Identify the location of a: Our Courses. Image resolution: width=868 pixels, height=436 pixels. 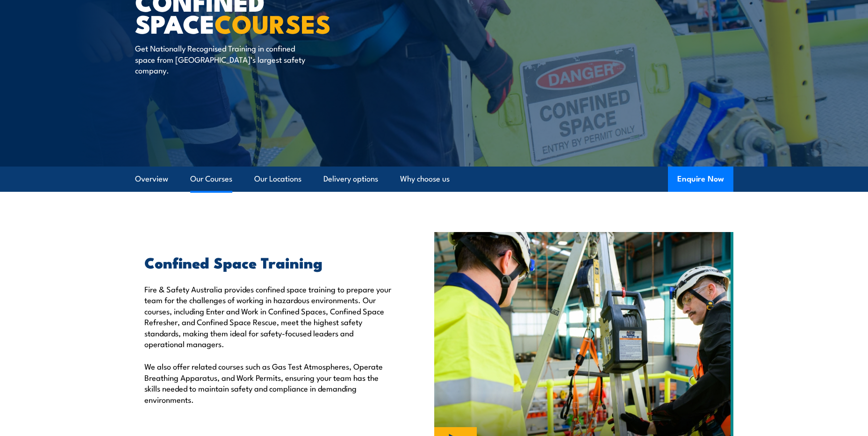
(211, 179).